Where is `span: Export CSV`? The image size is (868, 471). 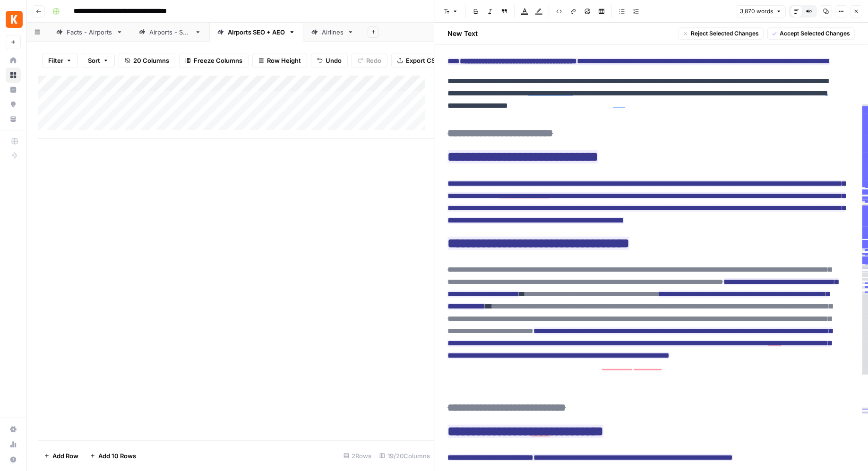 span: Export CSV is located at coordinates (422, 61).